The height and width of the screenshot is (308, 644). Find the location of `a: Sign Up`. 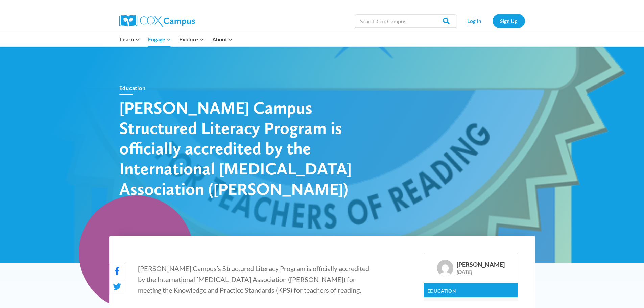

a: Sign Up is located at coordinates (509, 20).